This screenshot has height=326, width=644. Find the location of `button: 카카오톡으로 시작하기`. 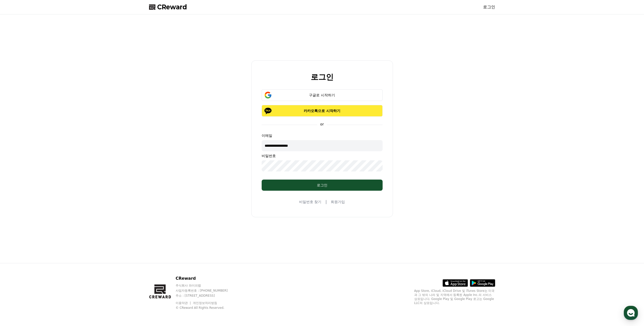

button: 카카오톡으로 시작하기 is located at coordinates (322, 111).